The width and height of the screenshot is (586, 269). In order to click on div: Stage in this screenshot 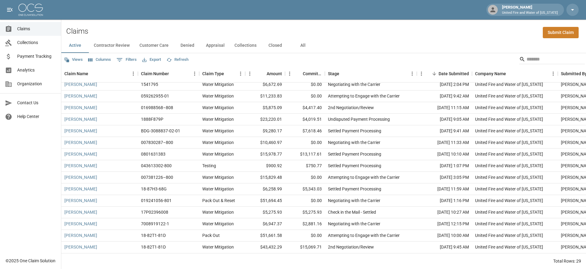, I will do `click(333, 74)`.